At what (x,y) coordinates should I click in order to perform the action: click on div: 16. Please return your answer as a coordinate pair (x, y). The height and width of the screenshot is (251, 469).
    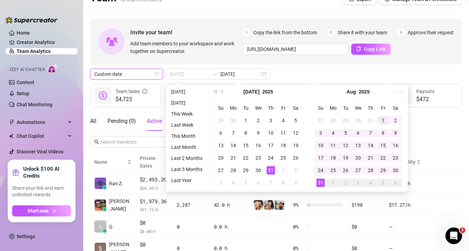
    Looking at the image, I should click on (258, 146).